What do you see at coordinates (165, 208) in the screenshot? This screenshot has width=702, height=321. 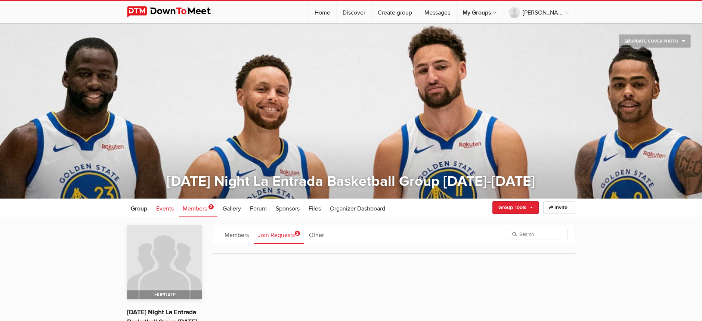 I see `a: Events` at bounding box center [165, 208].